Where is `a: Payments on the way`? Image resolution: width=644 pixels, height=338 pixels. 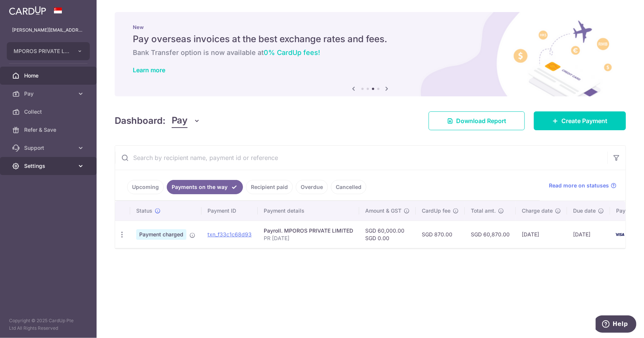 a: Payments on the way is located at coordinates (205, 187).